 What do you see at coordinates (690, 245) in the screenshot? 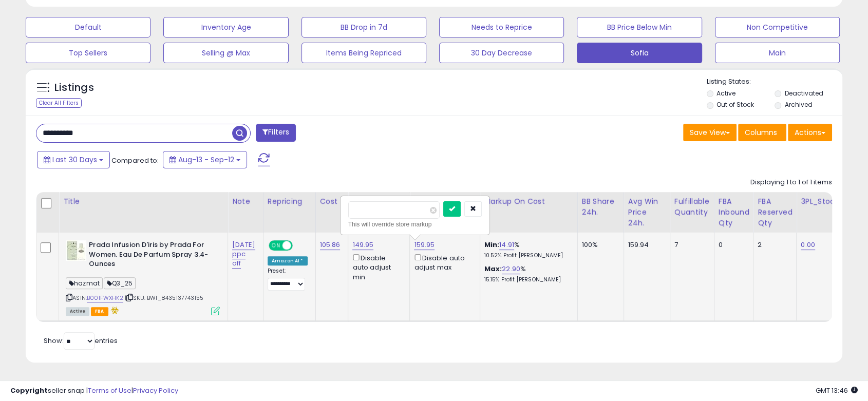
I see `div: 7` at bounding box center [690, 245].